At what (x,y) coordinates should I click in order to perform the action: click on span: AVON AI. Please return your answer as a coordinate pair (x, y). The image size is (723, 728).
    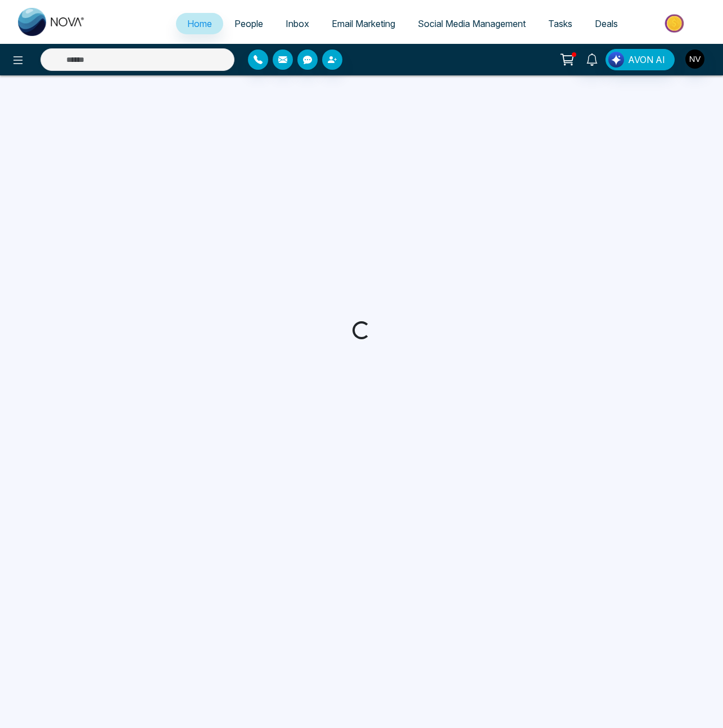
    Looking at the image, I should click on (646, 59).